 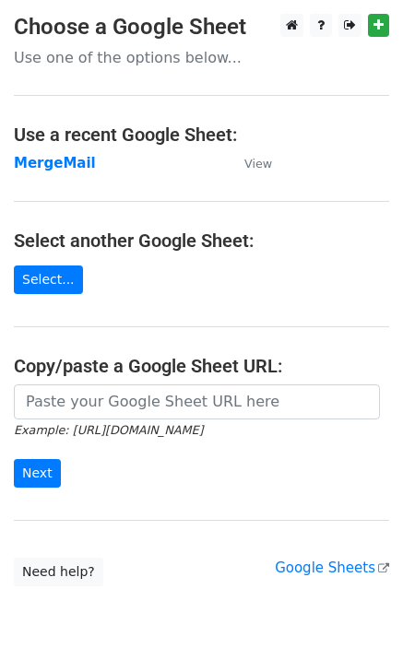 What do you see at coordinates (258, 163) in the screenshot?
I see `small: View` at bounding box center [258, 163].